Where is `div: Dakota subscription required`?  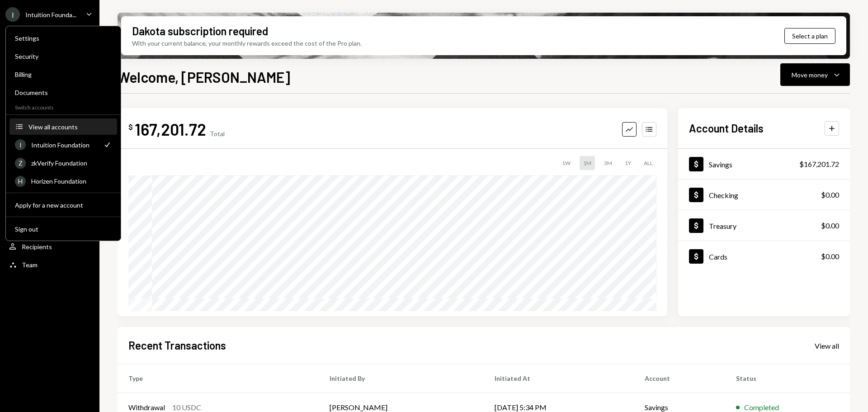 div: Dakota subscription required is located at coordinates (200, 31).